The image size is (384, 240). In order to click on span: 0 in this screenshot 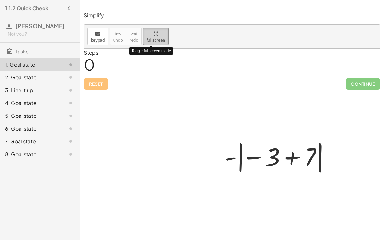, I will do `click(89, 64)`.